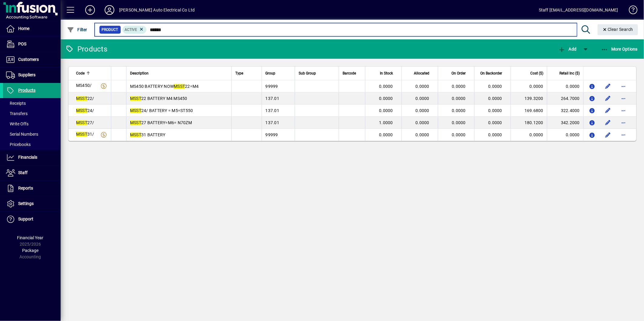 The image size is (644, 321). Describe the element at coordinates (18, 144) in the screenshot. I see `span: Pricebooks` at that location.